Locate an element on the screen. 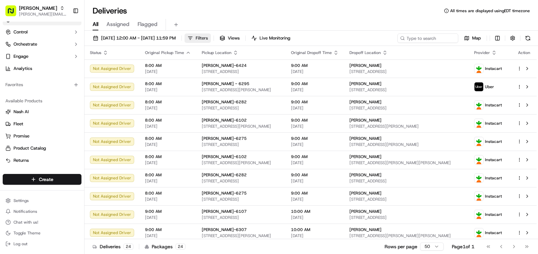 The image size is (538, 254). span: Engage is located at coordinates (21, 56).